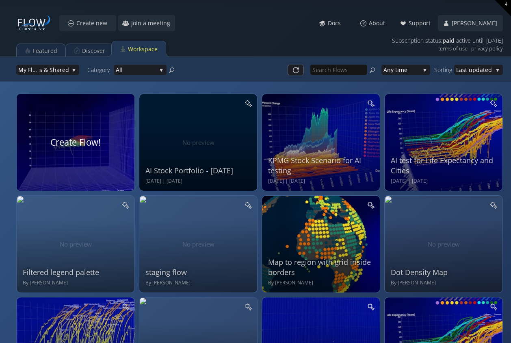 The image size is (511, 343). I want to click on div: Discover, so click(94, 51).